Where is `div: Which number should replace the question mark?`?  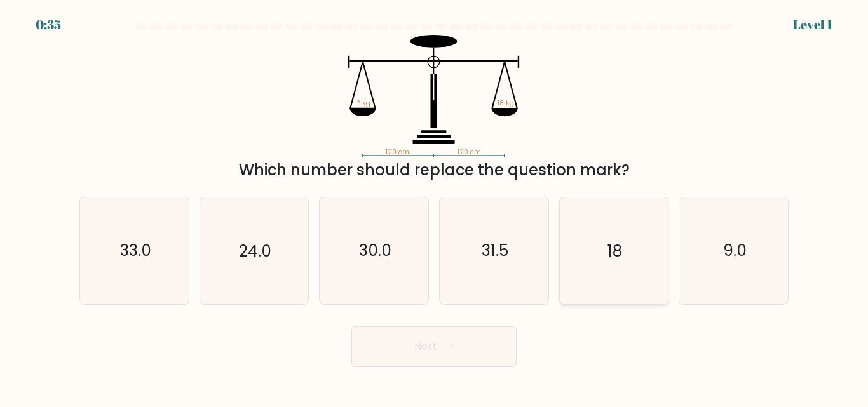
div: Which number should replace the question mark? is located at coordinates (434, 170).